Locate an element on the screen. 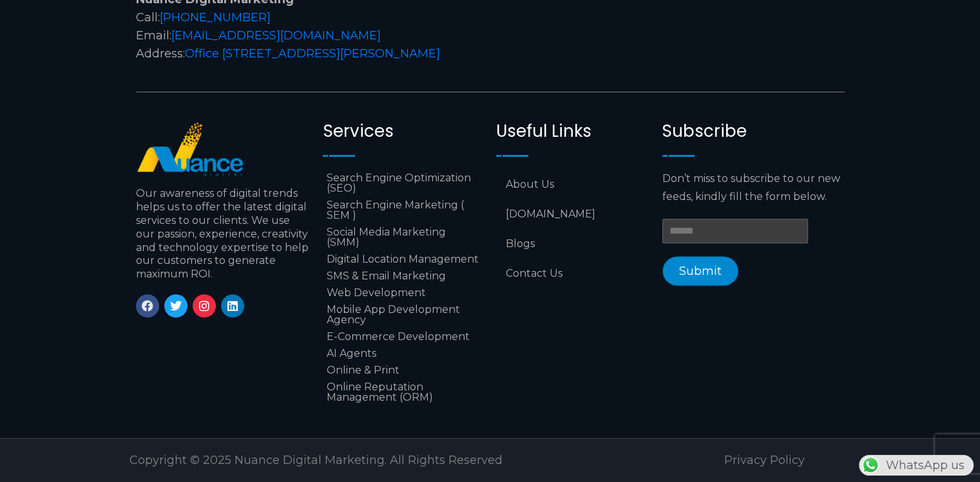 The image size is (980, 482). span: Copyright © 2025 Nuance Digital Marketing. All Rights Reserved is located at coordinates (315, 460).